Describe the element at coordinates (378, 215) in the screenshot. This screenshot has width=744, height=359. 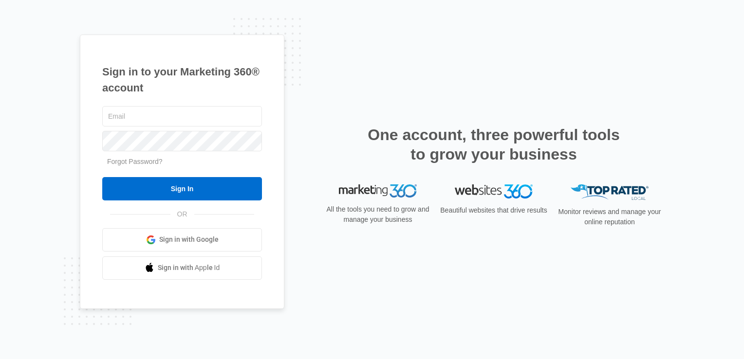
I see `p: All the tools you need to grow and manage your business` at that location.